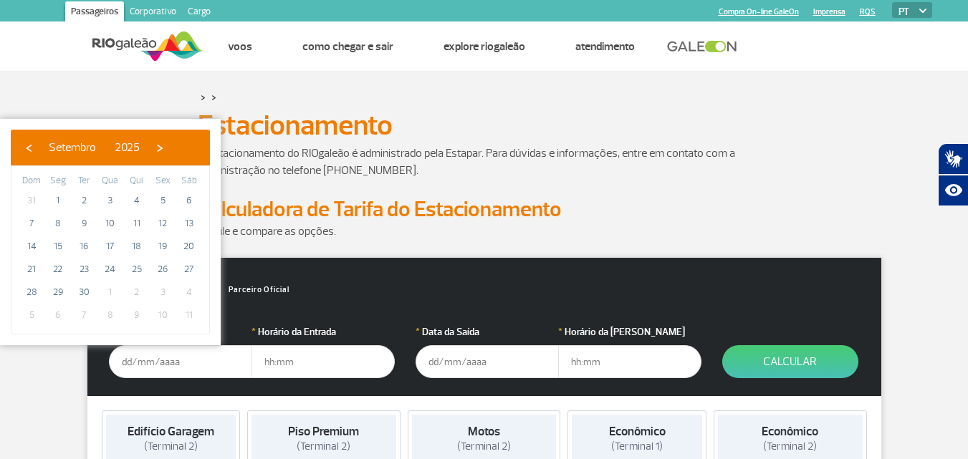 The height and width of the screenshot is (459, 968). What do you see at coordinates (84, 292) in the screenshot?
I see `span: 30` at bounding box center [84, 292].